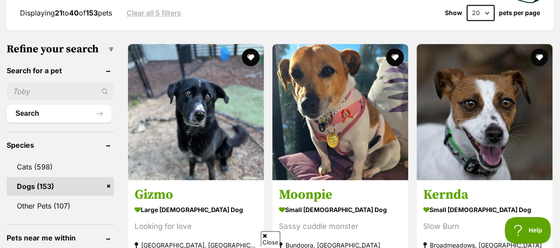  I want to click on span: Displaying to of pets, so click(66, 13).